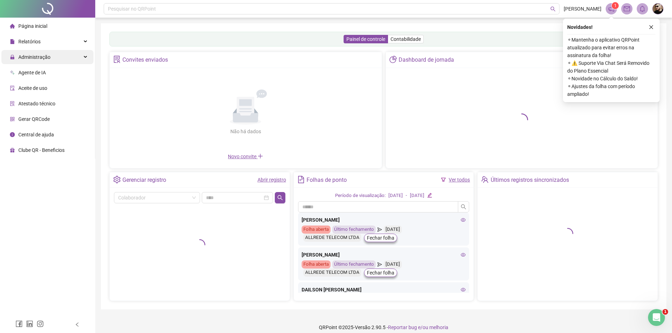  I want to click on span: qrcode, so click(12, 119).